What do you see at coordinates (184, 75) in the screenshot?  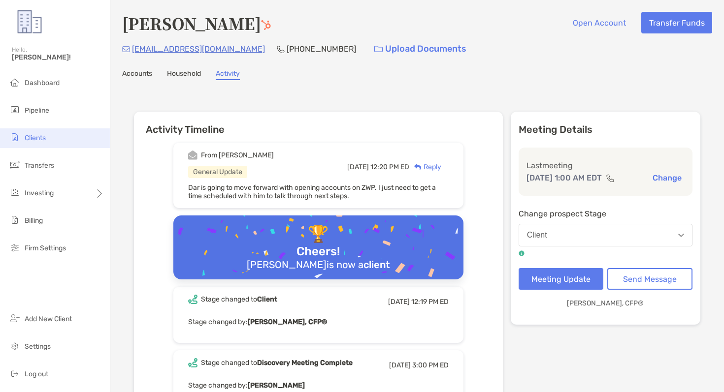 I see `a: Household` at bounding box center [184, 75].